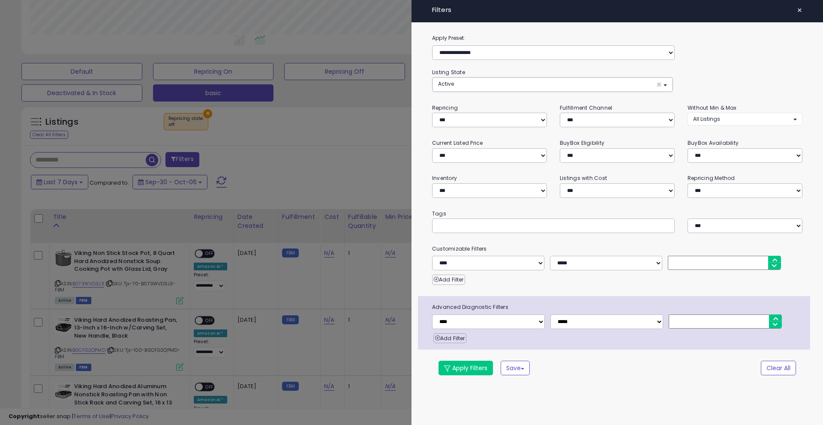 This screenshot has width=823, height=425. Describe the element at coordinates (583, 178) in the screenshot. I see `small: Listings with Cost` at that location.